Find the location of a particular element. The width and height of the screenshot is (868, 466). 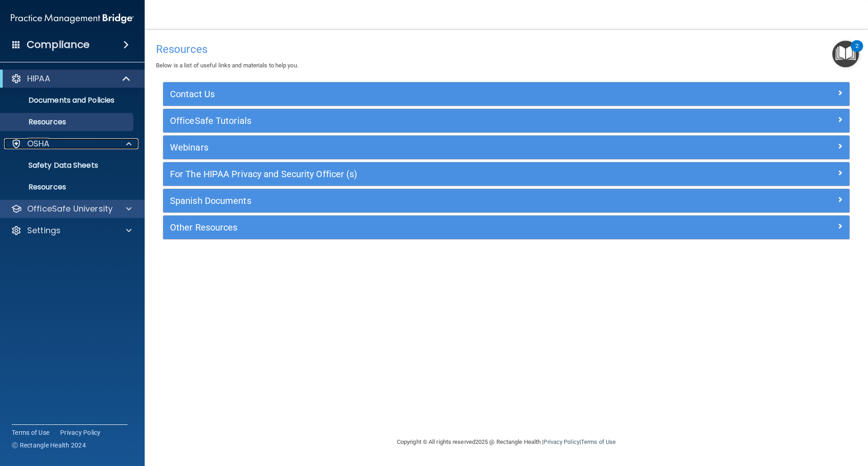

button: Open Resource Center, 2 new notifications is located at coordinates (846, 53).